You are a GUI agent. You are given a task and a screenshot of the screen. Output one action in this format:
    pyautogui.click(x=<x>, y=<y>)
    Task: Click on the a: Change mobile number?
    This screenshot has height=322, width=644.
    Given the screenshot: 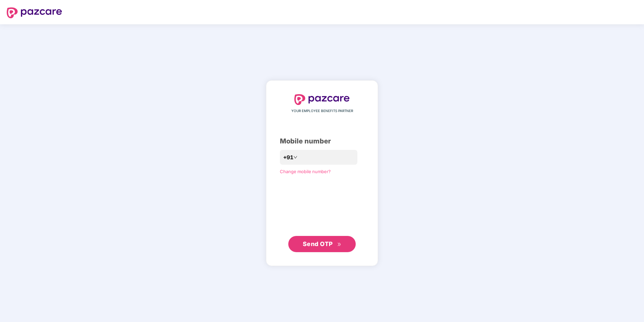 What is the action you would take?
    pyautogui.click(x=305, y=172)
    